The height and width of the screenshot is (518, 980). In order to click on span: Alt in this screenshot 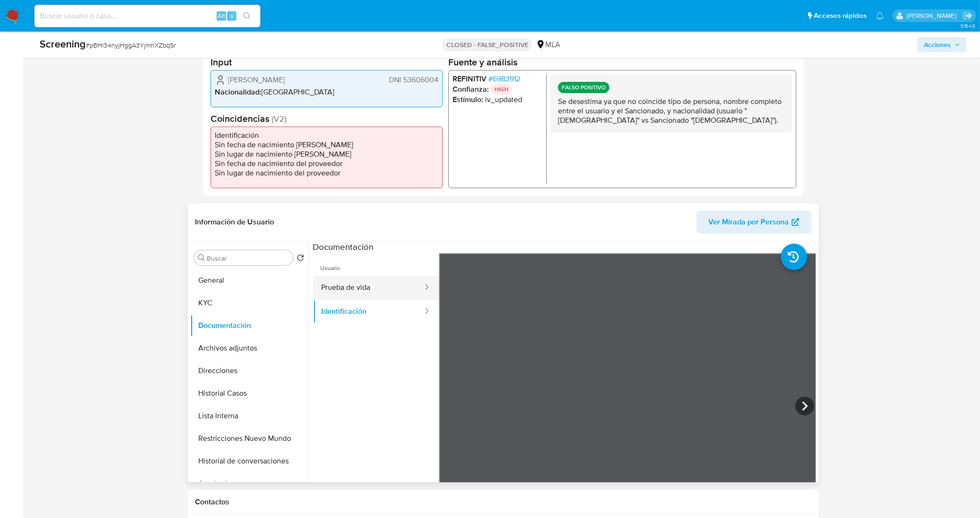, I will do `click(221, 15)`.